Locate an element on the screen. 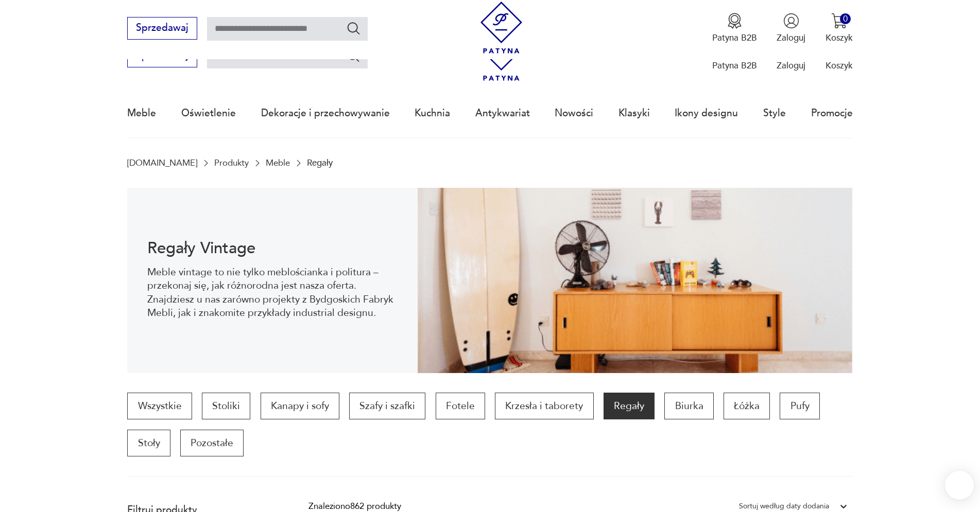 This screenshot has height=512, width=980. p: Krzesła i taborety is located at coordinates (544, 406).